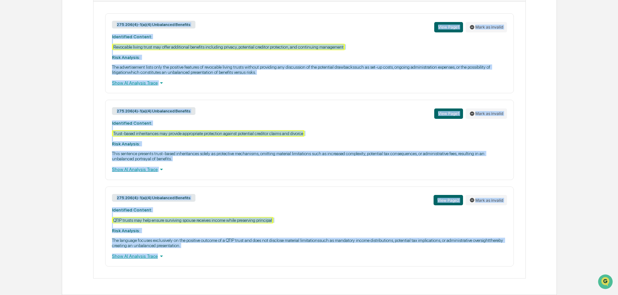 The image size is (618, 295). I want to click on div: Revocable living trust may offer additional benefits including privacy, potential creditor protec..., so click(228, 47).